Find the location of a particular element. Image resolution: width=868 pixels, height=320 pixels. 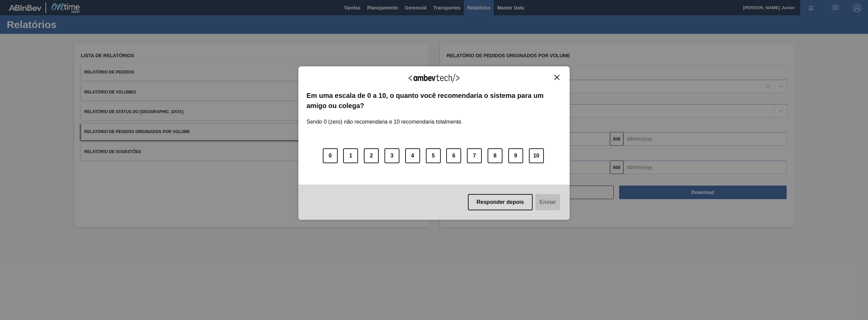

img: Logo Ambevtech is located at coordinates (434, 78).